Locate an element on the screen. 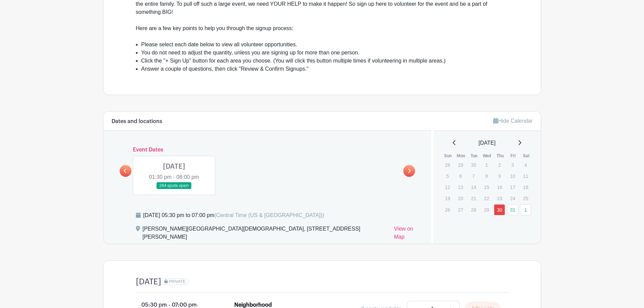  p: 27 is located at coordinates (461, 210).